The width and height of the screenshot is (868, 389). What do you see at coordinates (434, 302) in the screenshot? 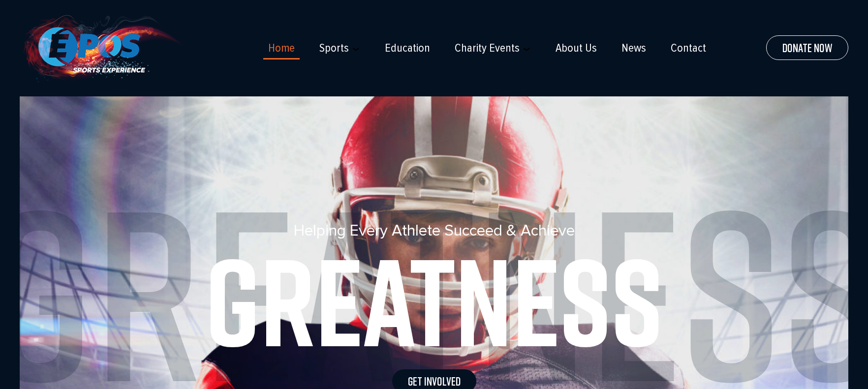
I see `h1: Greatness` at bounding box center [434, 302].